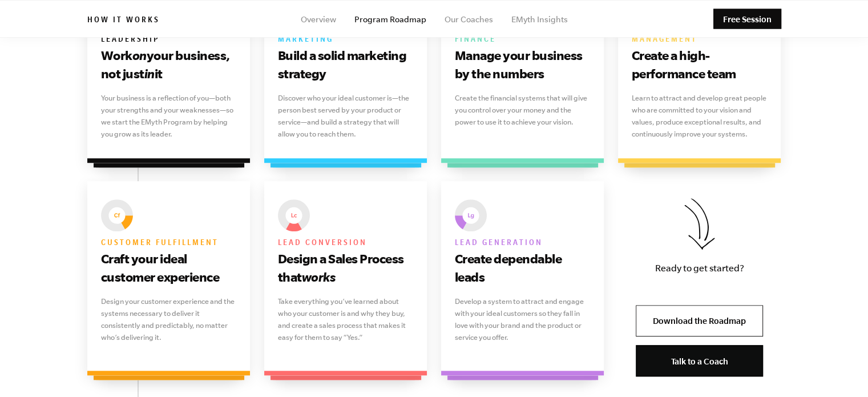  What do you see at coordinates (390, 19) in the screenshot?
I see `a: Program Roadmap` at bounding box center [390, 19].